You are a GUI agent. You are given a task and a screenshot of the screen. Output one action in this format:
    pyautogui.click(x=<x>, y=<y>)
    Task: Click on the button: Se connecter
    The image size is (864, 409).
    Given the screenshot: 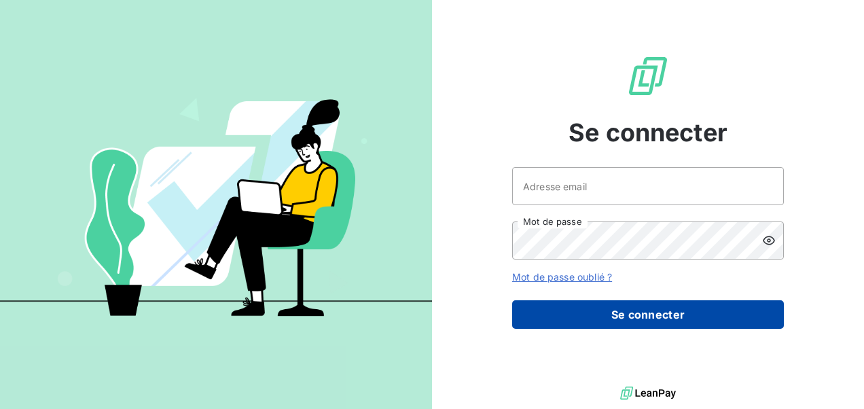 What is the action you would take?
    pyautogui.click(x=648, y=315)
    